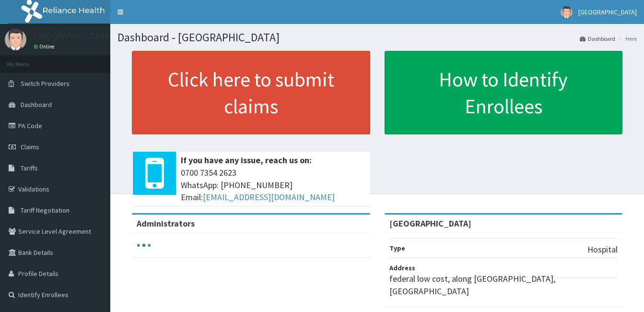 The width and height of the screenshot is (644, 312). What do you see at coordinates (597, 39) in the screenshot?
I see `a: Dashboard` at bounding box center [597, 39].